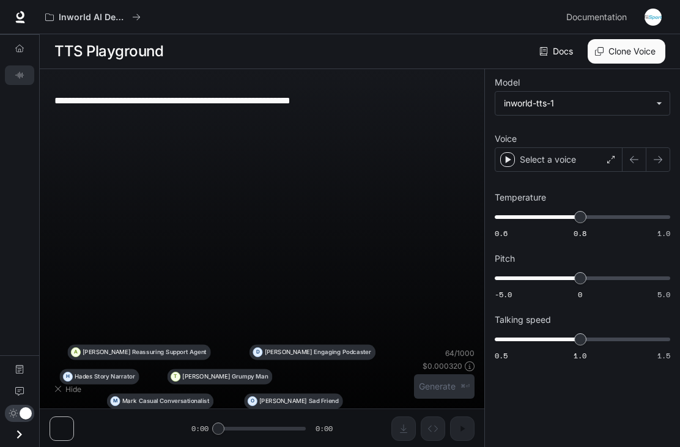  What do you see at coordinates (174, 401) in the screenshot?
I see `p: Casual Conversationalist` at bounding box center [174, 401].